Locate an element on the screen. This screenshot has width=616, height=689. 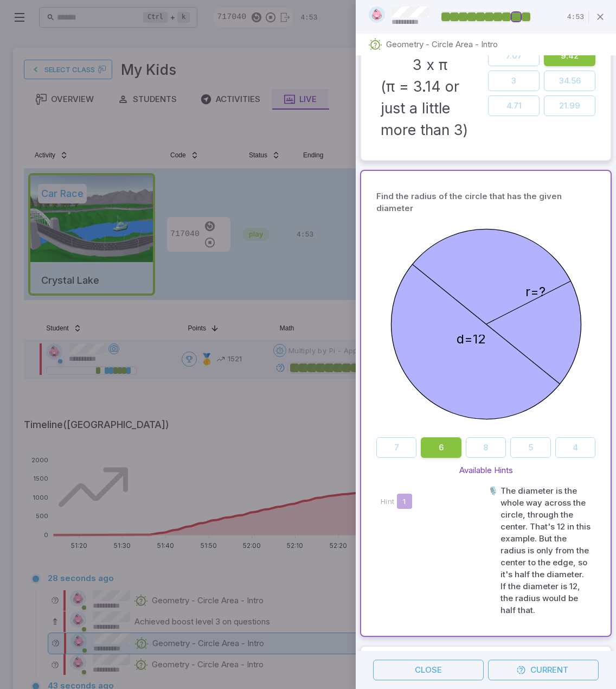
p: Geometry - Circle Area - Intro is located at coordinates (442, 45).